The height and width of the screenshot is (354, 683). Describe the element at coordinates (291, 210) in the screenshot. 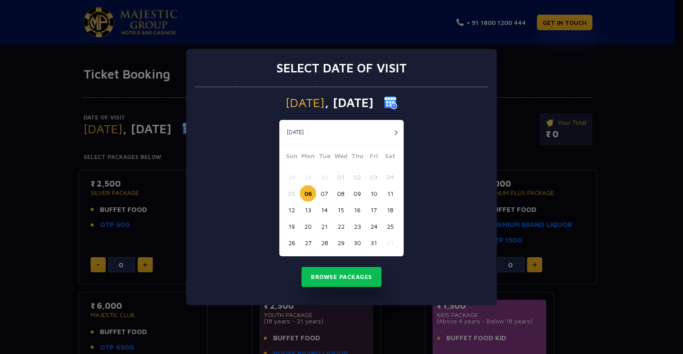

I see `button: 12` at that location.